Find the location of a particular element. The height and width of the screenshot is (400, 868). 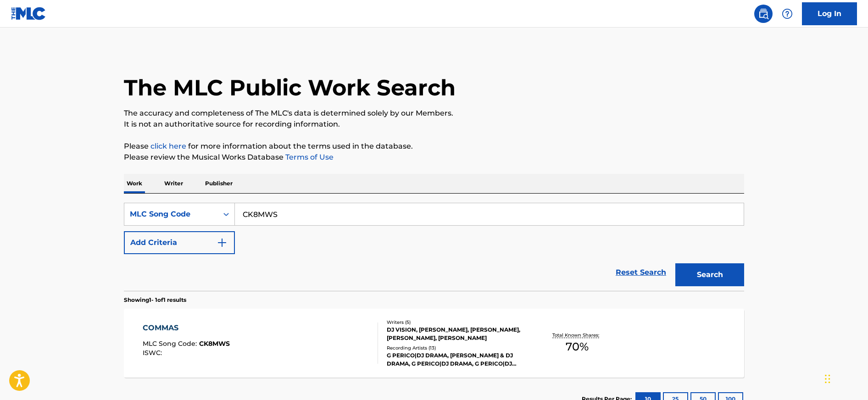

p: The accuracy and completeness of The MLC's data is determined solely by our Members. is located at coordinates (434, 113).